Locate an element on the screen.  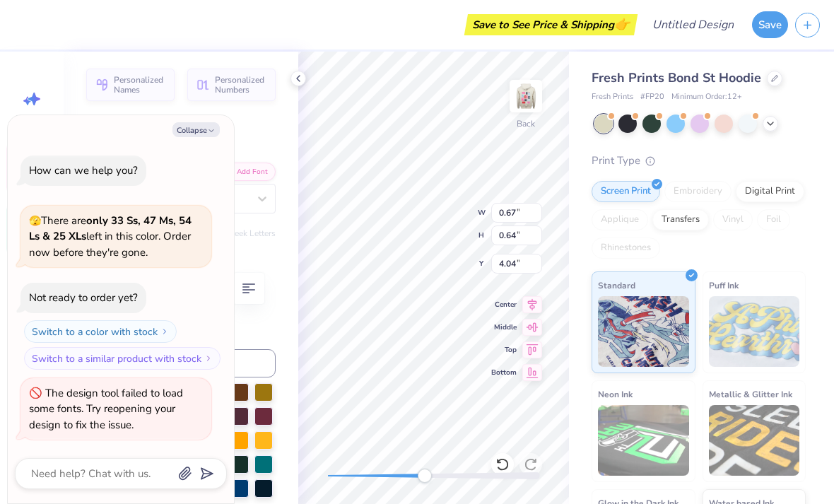
div: Print Type is located at coordinates (698, 161).